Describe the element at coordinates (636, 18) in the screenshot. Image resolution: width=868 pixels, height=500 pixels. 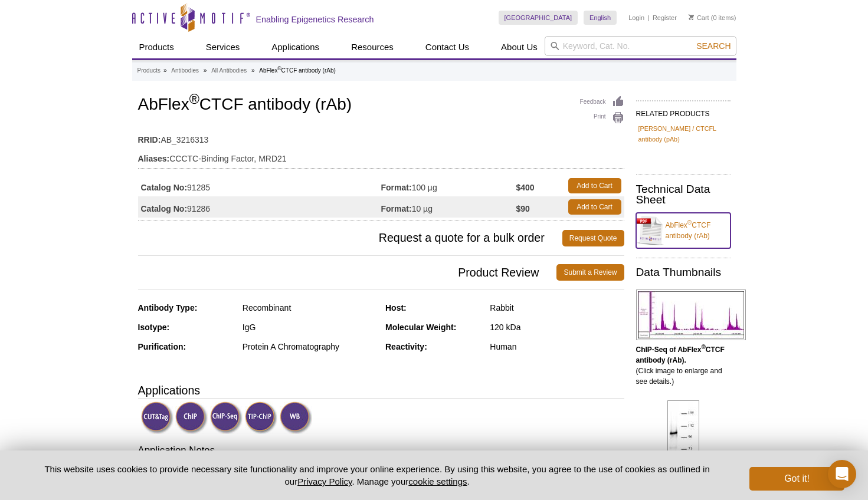
I see `a: Login` at that location.